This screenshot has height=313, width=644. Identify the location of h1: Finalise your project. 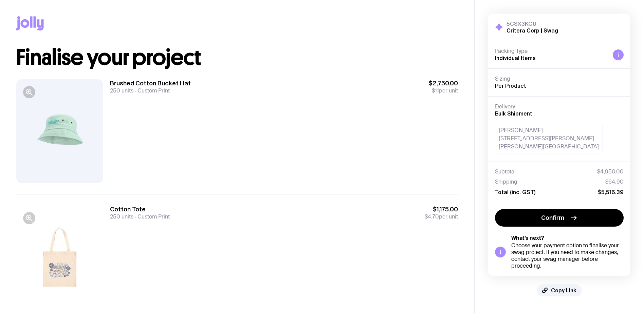
(237, 57).